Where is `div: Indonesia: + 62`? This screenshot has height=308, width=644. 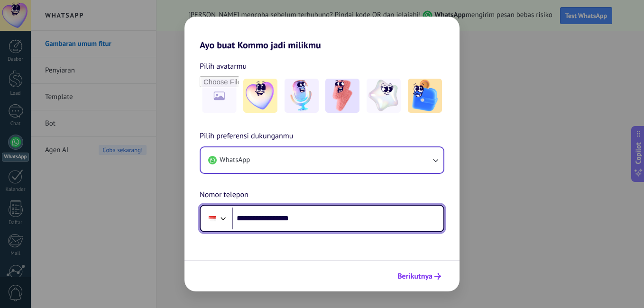 div: Indonesia: + 62 is located at coordinates (213, 219).